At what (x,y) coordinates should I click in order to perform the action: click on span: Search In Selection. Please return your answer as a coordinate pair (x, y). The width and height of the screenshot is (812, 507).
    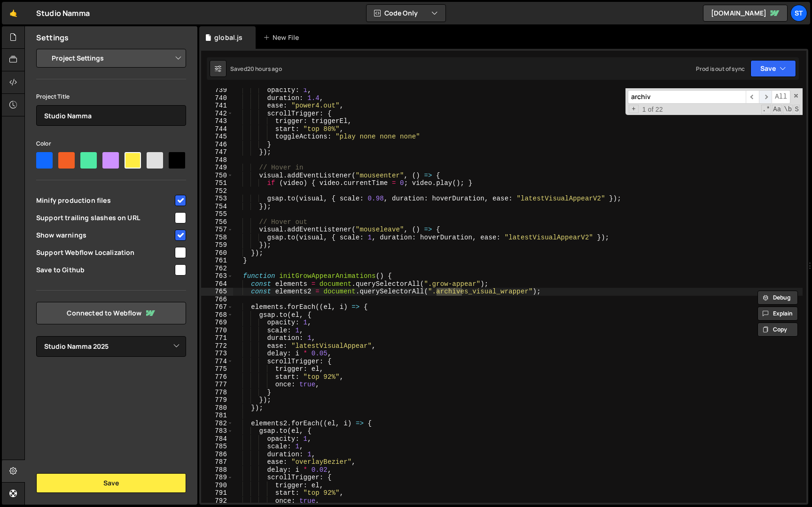
    Looking at the image, I should click on (797, 109).